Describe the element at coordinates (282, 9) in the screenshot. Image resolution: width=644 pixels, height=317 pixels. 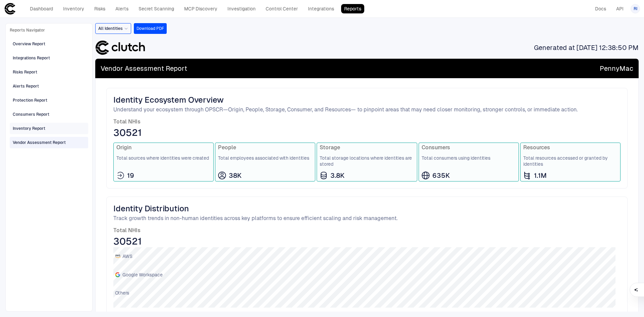
I see `a: Control Center` at that location.